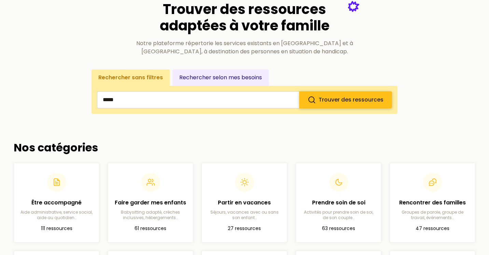 The height and width of the screenshot is (255, 489). Describe the element at coordinates (339, 229) in the screenshot. I see `p: 63 ressources` at that location.